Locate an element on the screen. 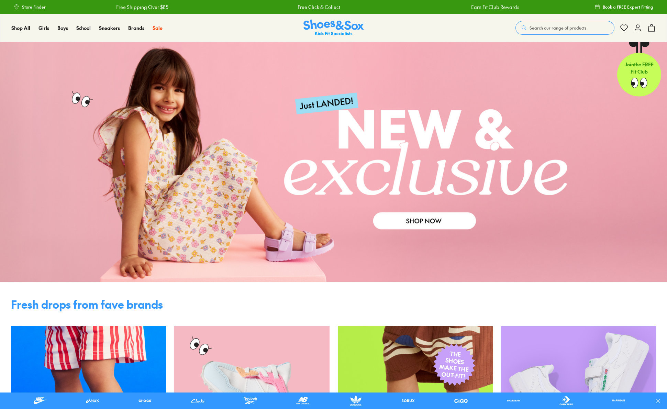 This screenshot has height=409, width=667. a: Store Finder is located at coordinates (30, 7).